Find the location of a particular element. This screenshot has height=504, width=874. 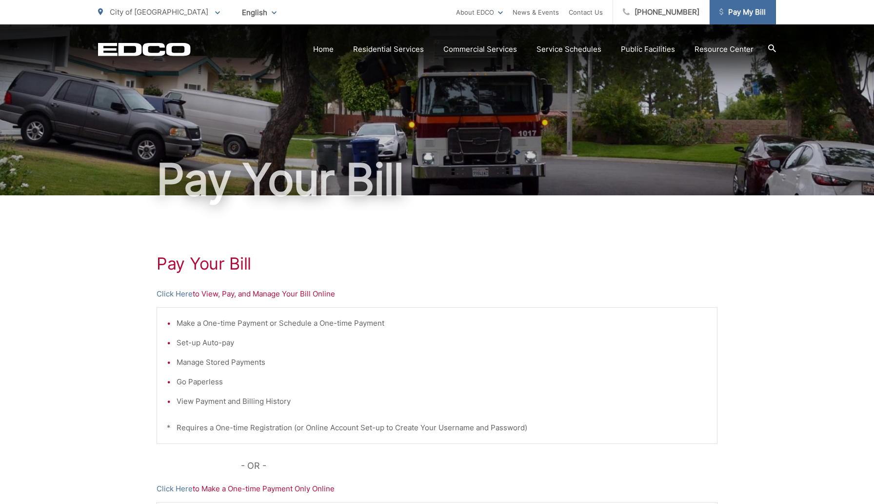

span: English is located at coordinates (259, 12).